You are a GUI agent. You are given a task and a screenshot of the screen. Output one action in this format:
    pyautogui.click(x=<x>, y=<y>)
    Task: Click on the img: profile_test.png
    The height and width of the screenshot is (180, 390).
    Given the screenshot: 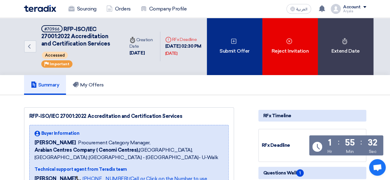 What is the action you would take?
    pyautogui.click(x=336, y=9)
    